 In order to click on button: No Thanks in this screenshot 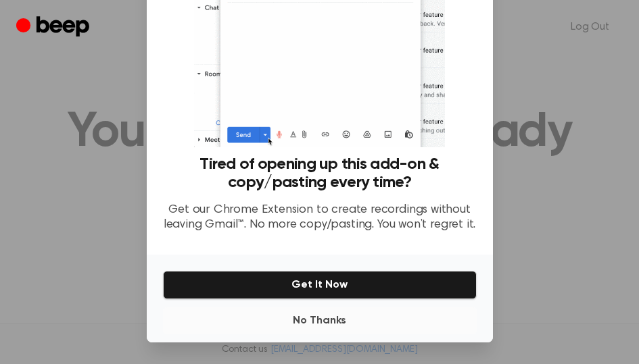, I will do `click(320, 321)`.